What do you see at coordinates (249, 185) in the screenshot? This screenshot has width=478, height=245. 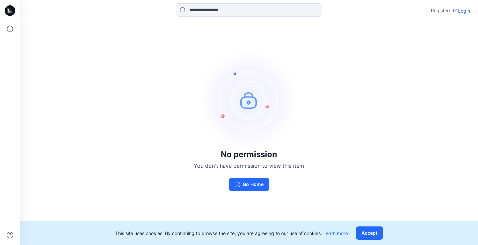 I see `button: Go Home` at bounding box center [249, 185].